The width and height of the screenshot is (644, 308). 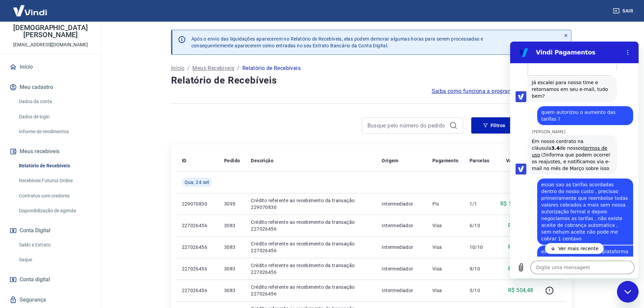 What do you see at coordinates (54, 102) in the screenshot?
I see `a: Dados da conta` at bounding box center [54, 102].